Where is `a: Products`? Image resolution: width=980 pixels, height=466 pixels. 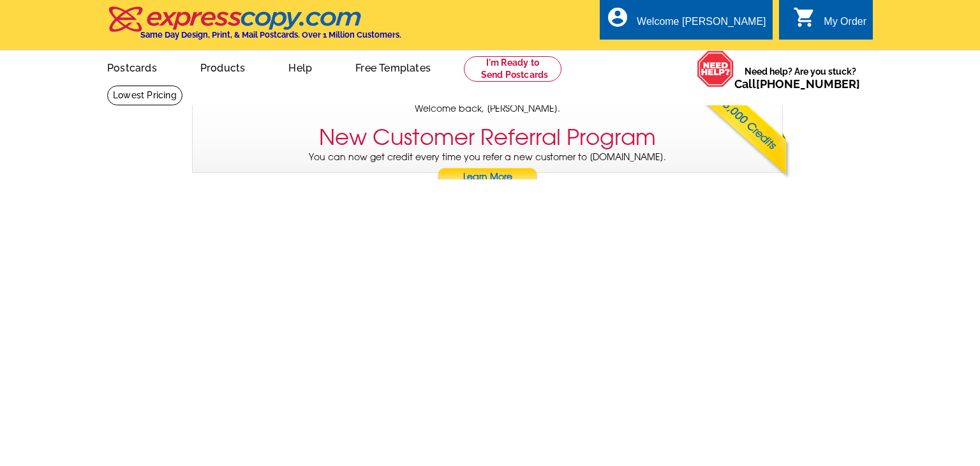
a: Products is located at coordinates (222, 67).